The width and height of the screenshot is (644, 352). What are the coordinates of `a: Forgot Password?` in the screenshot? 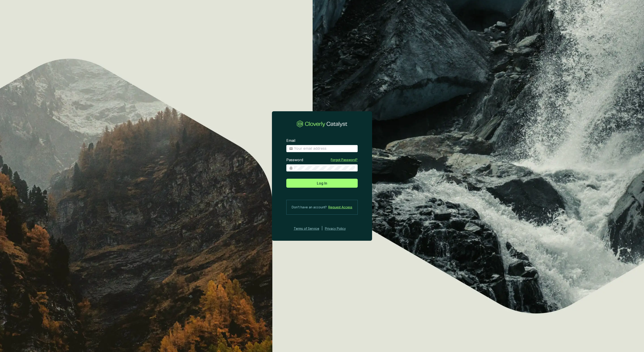 It's located at (344, 160).